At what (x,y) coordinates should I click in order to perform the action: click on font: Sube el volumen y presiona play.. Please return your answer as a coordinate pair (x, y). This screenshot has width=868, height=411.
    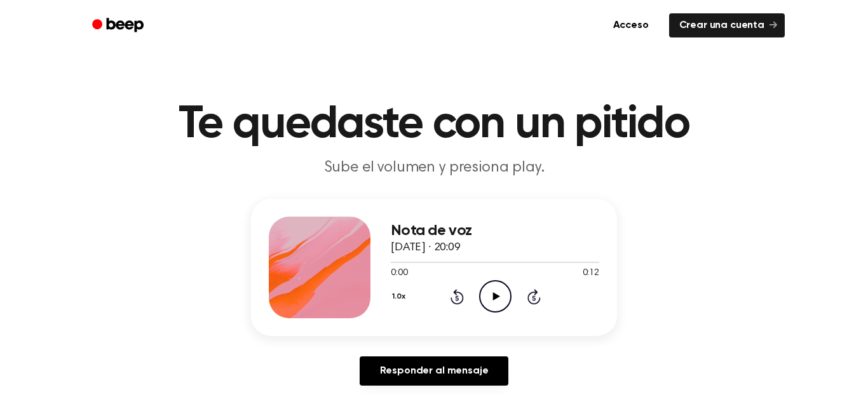
    Looking at the image, I should click on (434, 168).